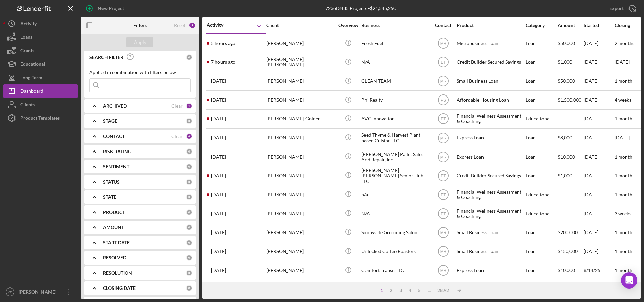  Describe the element at coordinates (114, 213) in the screenshot. I see `b: PRODUCT` at that location.